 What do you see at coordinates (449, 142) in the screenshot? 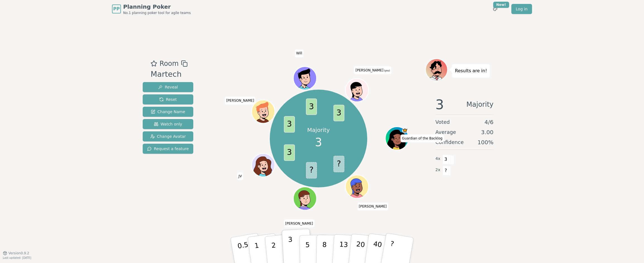
I see `span: Confidence` at bounding box center [449, 142].